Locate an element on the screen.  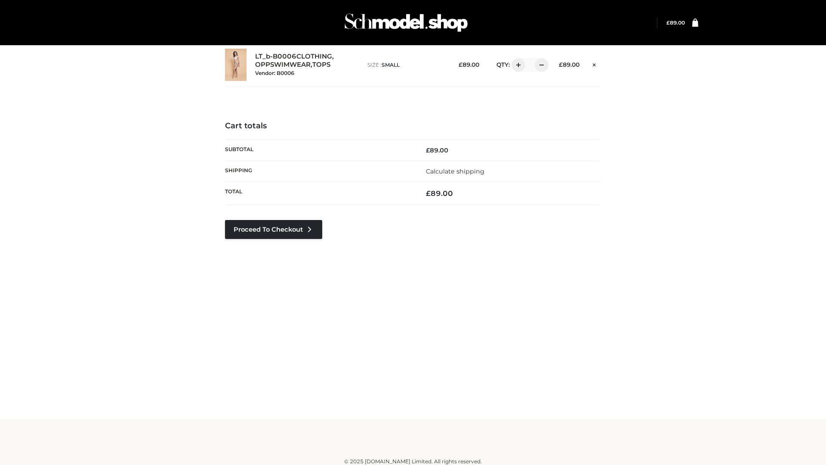
small: Vendor: B0006 is located at coordinates (274, 73).